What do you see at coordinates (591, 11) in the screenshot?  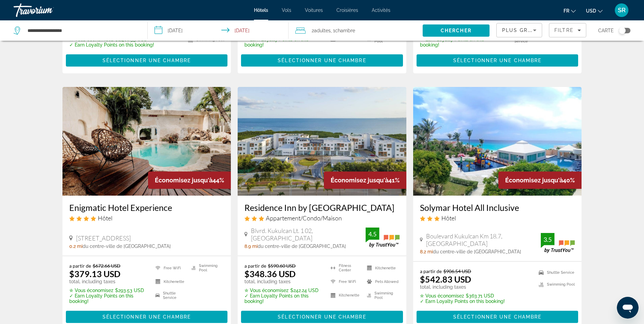 I see `span: USD` at bounding box center [591, 11].